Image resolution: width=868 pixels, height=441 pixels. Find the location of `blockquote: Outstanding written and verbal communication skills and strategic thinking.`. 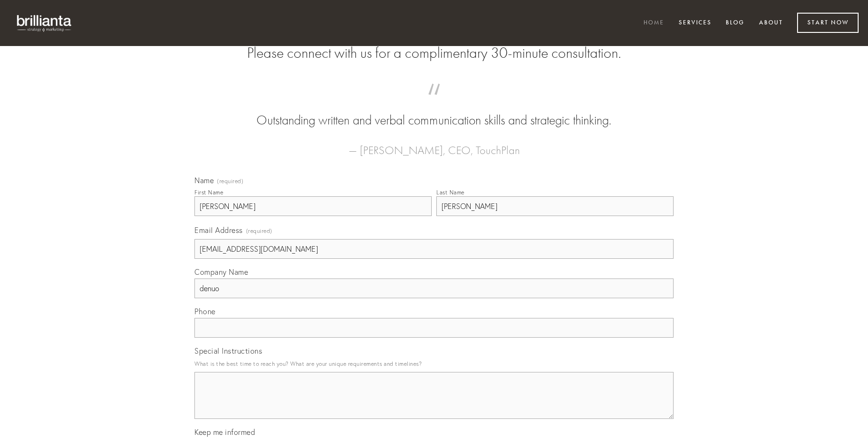

blockquote: Outstanding written and verbal communication skills and strategic thinking. is located at coordinates (434, 112).